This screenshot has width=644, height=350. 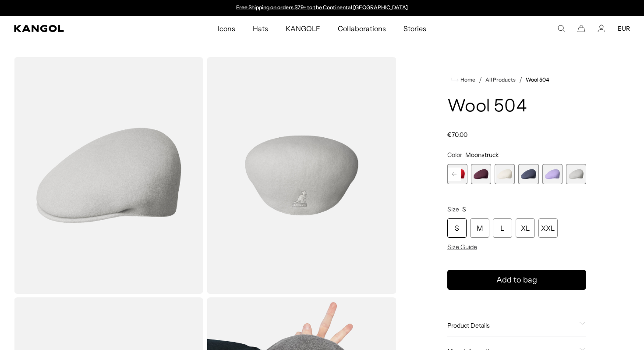 I want to click on a: Account, so click(x=602, y=29).